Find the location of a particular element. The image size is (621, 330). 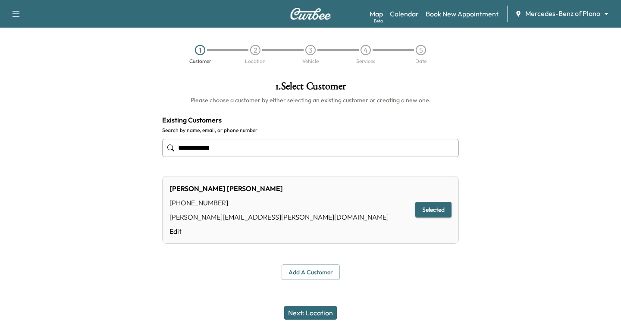

button: Add a customer is located at coordinates (310, 272).